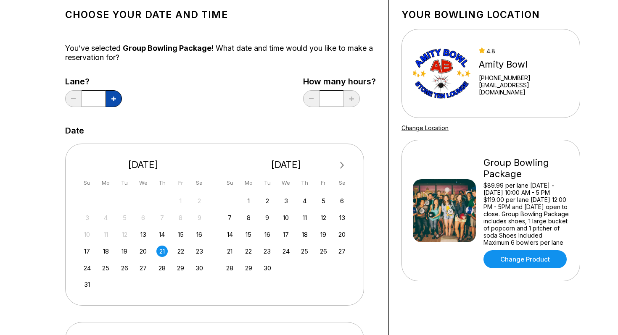 The image size is (618, 335). Describe the element at coordinates (167, 48) in the screenshot. I see `span: Group Bowling Package` at that location.